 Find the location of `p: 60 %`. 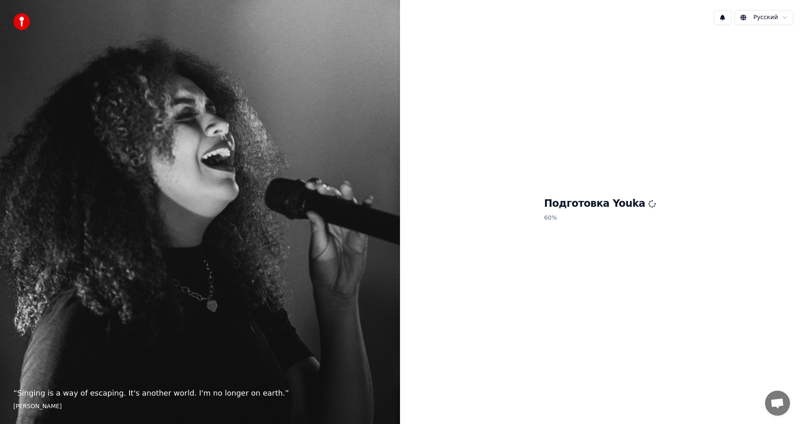

p: 60 % is located at coordinates (600, 218).